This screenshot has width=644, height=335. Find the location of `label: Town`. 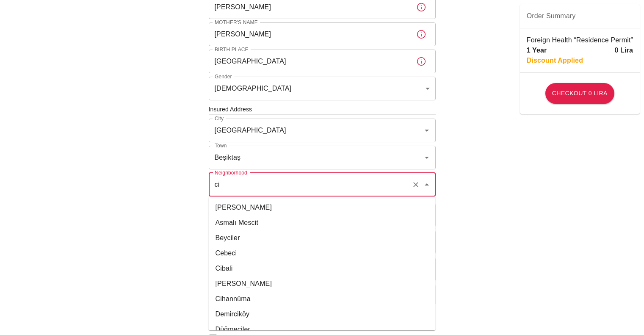

label: Town is located at coordinates (220, 146).